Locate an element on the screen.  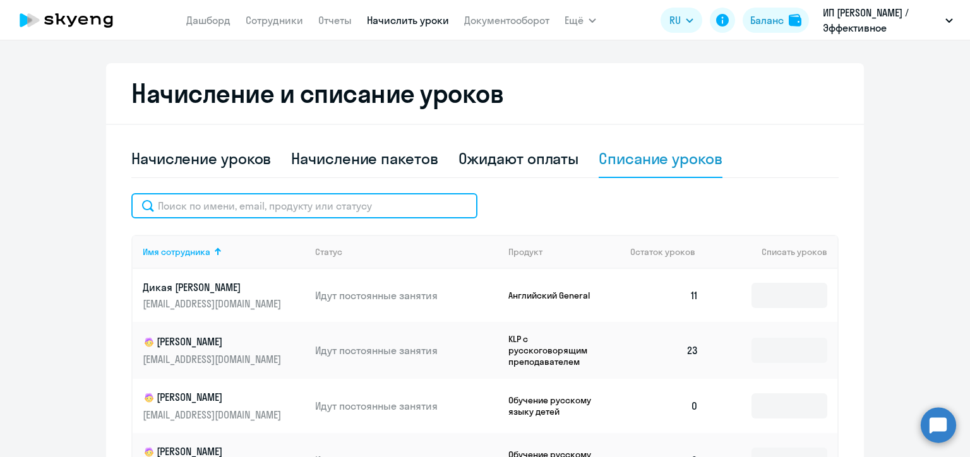
h2: Начисление и списание уроков is located at coordinates (485, 93).